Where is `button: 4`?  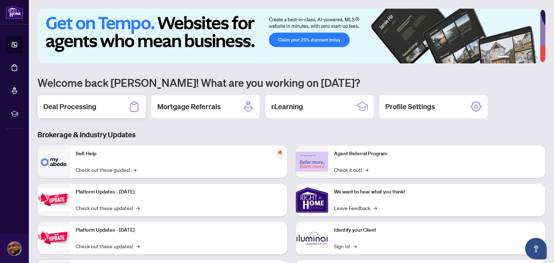
button: 4 is located at coordinates (525, 58).